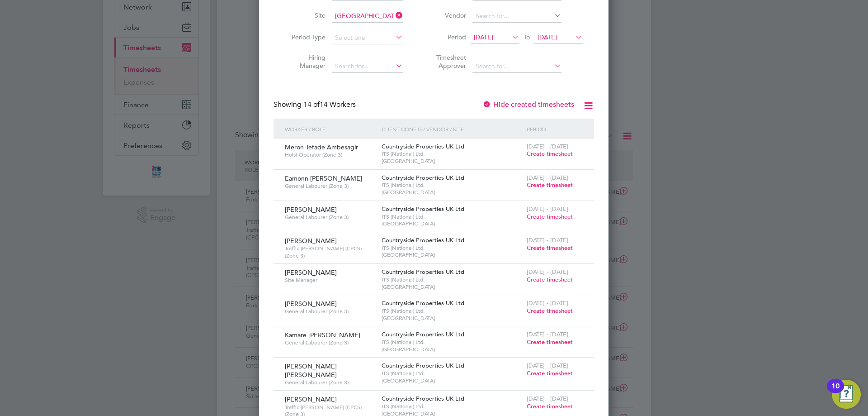  Describe the element at coordinates (446, 15) in the screenshot. I see `label: Vendor` at that location.